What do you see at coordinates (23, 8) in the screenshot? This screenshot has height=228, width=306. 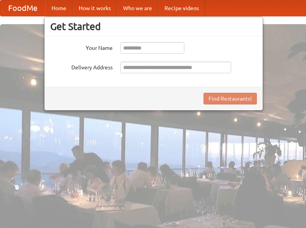 I see `a: FoodMe` at bounding box center [23, 8].